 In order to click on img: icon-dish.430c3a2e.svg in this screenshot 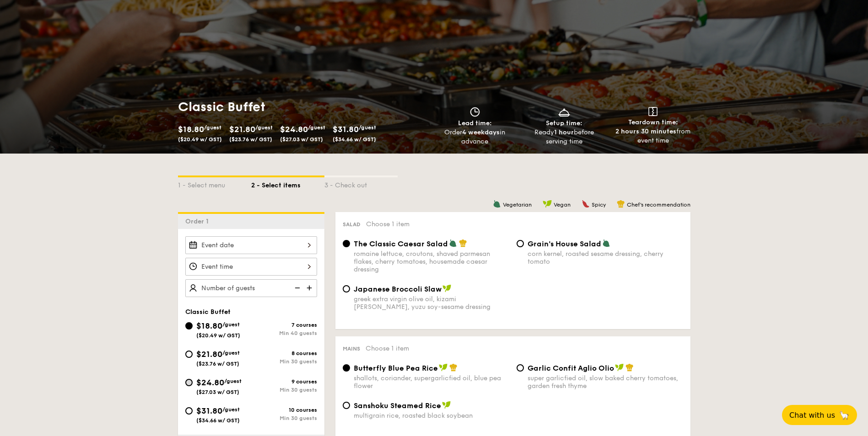, I will do `click(564, 112)`.